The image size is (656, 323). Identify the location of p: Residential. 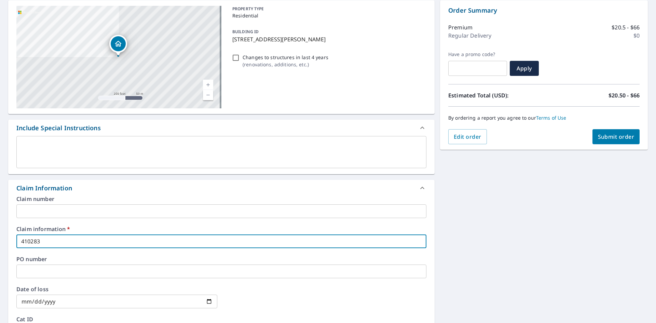
(328, 15).